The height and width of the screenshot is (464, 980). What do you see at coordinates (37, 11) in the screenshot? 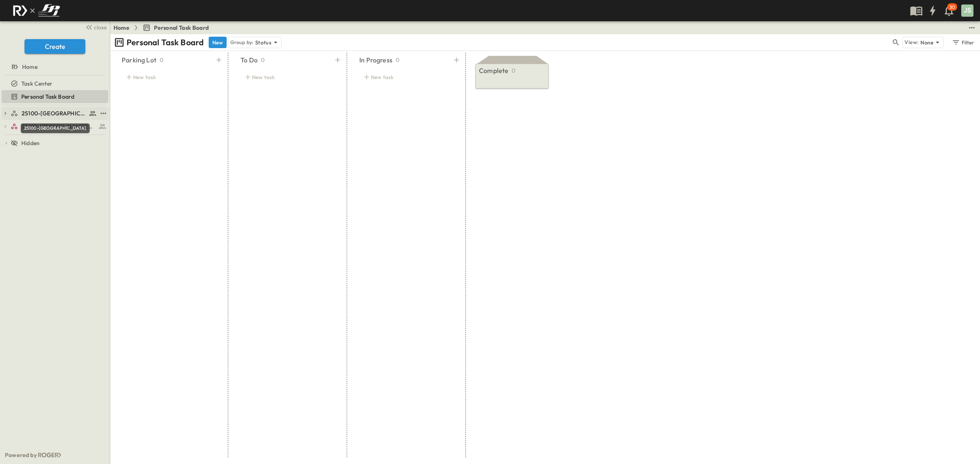
I see `img: c8d7d1ed905e502e8f77bf7063faec64e13b34fdb1f2bdd94b0e311fc34f8000.png` at bounding box center [37, 11].